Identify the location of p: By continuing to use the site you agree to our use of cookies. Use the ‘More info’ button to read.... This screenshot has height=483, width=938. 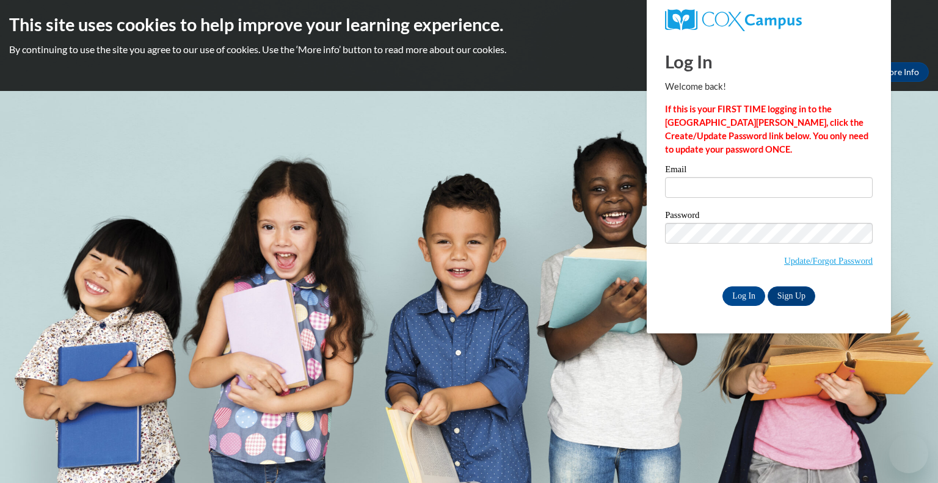
(469, 49).